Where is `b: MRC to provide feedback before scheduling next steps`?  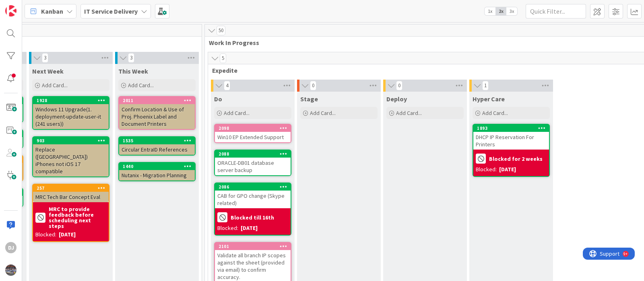
b: MRC to provide feedback before scheduling next steps is located at coordinates (77, 218).